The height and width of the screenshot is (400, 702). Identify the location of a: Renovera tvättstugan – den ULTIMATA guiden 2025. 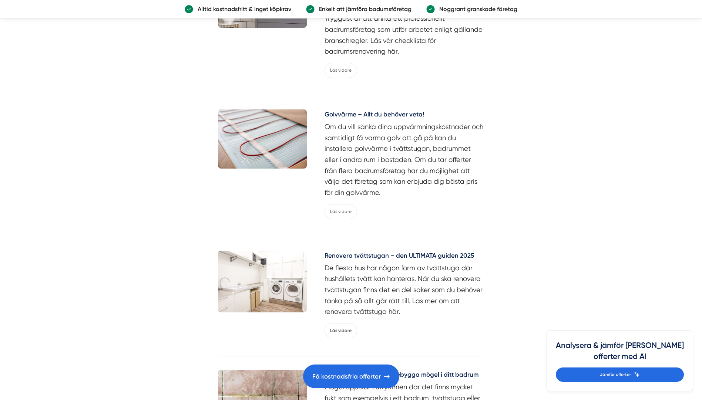
(405, 257).